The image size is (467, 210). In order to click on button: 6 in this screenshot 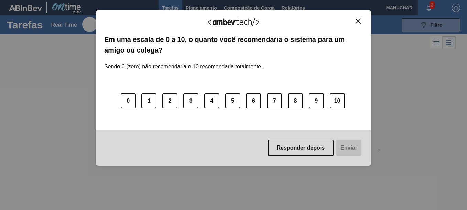, I will do `click(253, 101)`.